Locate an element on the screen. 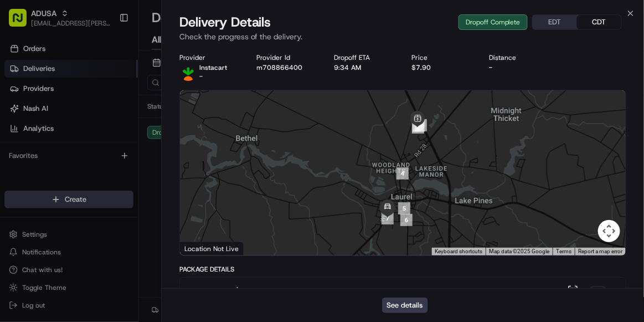 The height and width of the screenshot is (322, 644). span: API Documentation is located at coordinates (141, 166).